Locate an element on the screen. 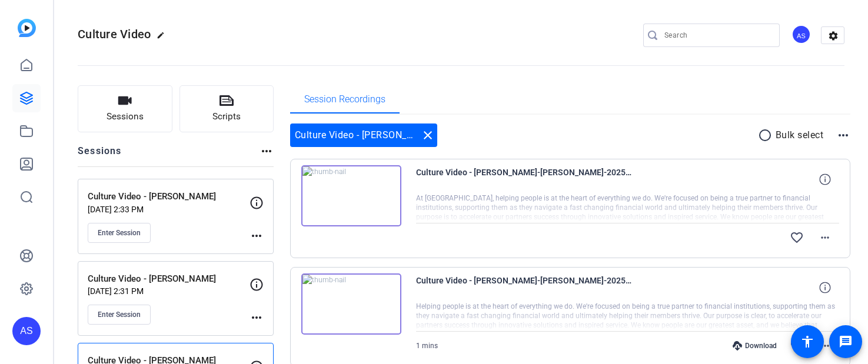 Image resolution: width=868 pixels, height=364 pixels. span: Session Recordings is located at coordinates (345, 100).